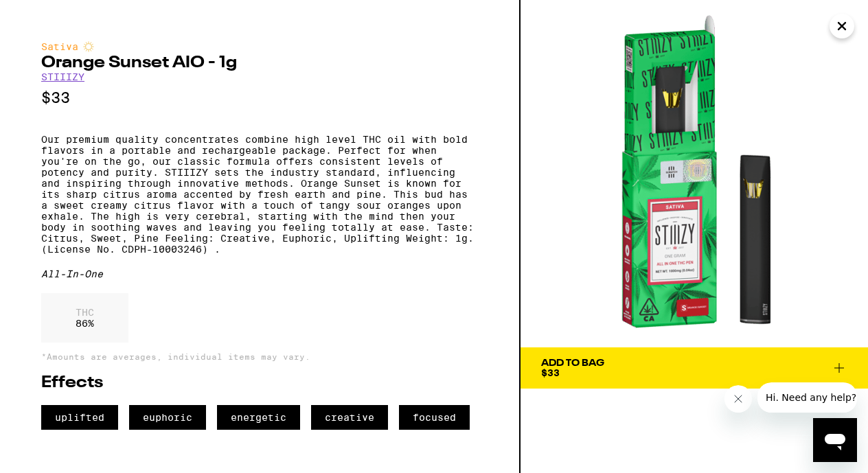  I want to click on button: Add To Bag$33, so click(695, 368).